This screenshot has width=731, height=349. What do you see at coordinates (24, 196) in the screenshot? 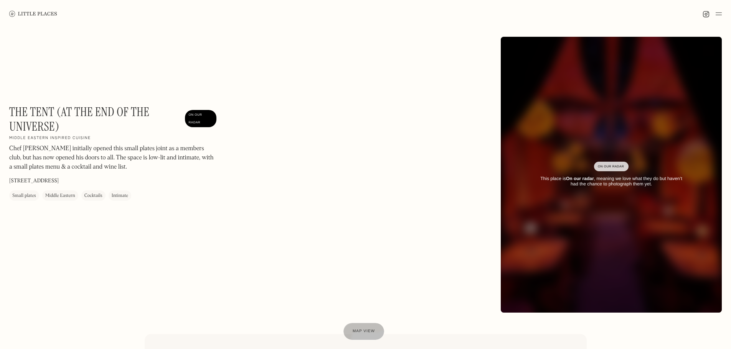
I see `div: Small plates` at bounding box center [24, 196].